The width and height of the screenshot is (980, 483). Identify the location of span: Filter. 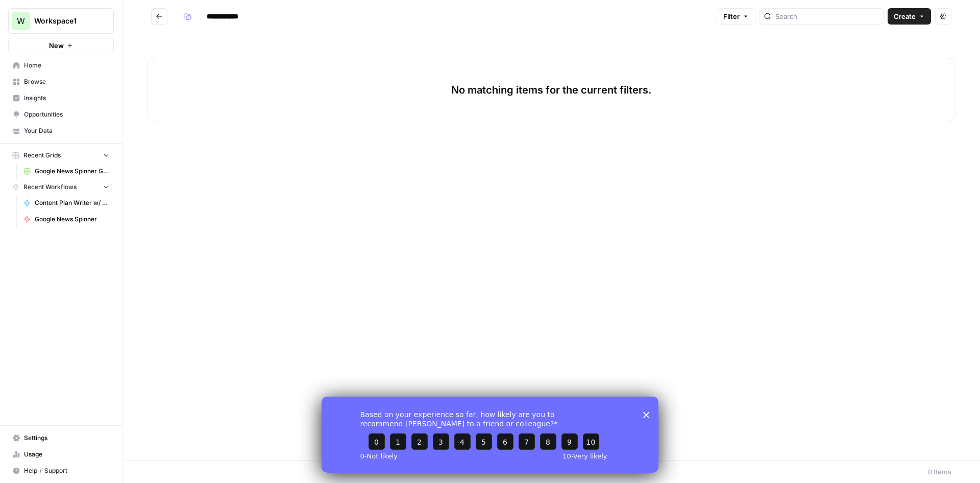
(732, 17).